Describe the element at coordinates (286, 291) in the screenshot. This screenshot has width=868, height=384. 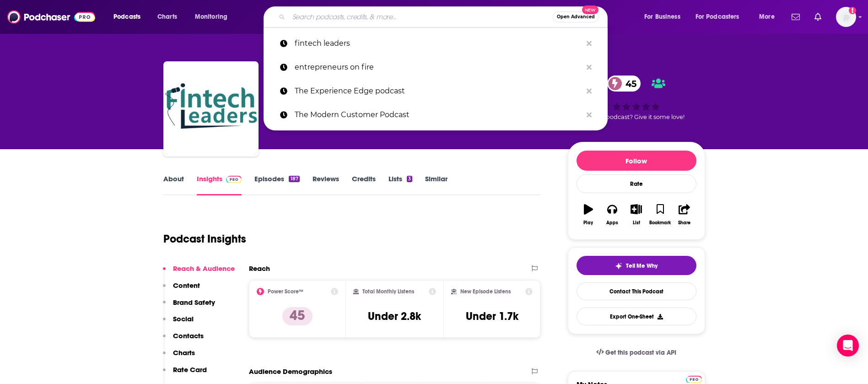
I see `h2: Power Score™` at that location.